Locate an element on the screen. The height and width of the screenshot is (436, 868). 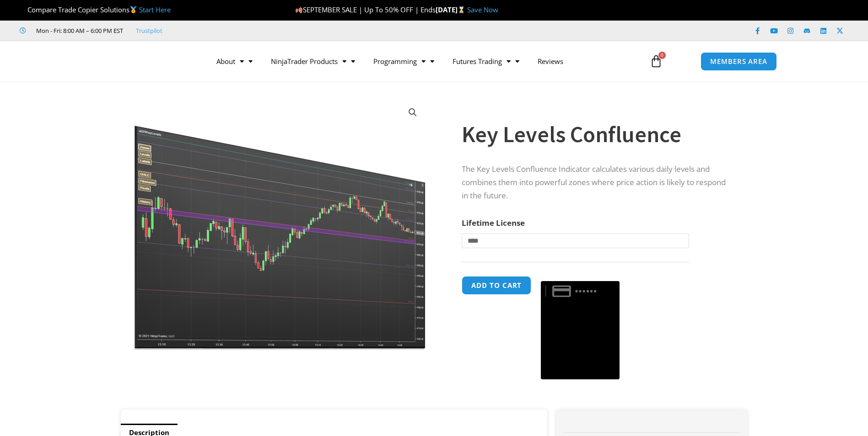
img: Key Levels 1 is located at coordinates (280, 223).